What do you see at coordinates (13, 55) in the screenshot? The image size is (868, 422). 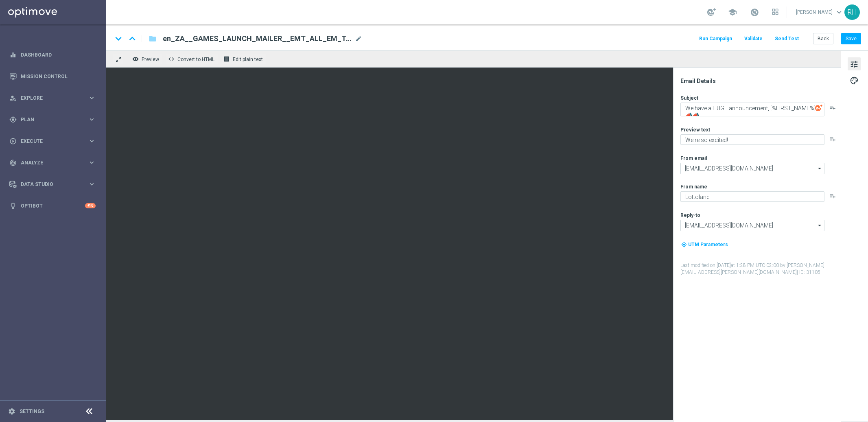 I see `i: equalizer` at bounding box center [13, 55].